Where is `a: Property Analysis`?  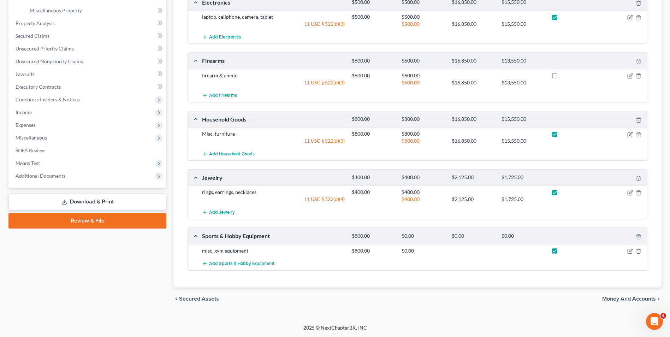
a: Property Analysis is located at coordinates (88, 23).